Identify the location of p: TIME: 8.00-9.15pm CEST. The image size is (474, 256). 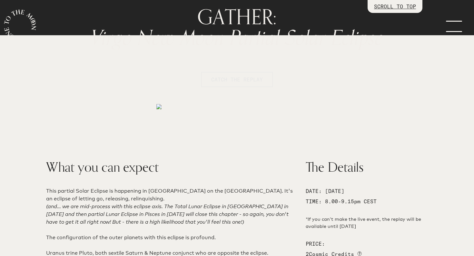
(367, 201).